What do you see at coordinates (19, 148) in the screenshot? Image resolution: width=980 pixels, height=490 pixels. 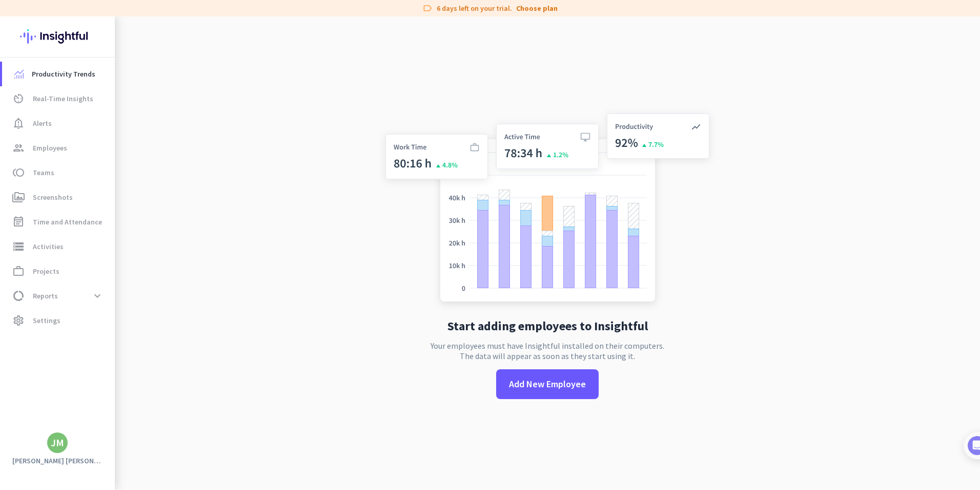 I see `i: group` at bounding box center [19, 148].